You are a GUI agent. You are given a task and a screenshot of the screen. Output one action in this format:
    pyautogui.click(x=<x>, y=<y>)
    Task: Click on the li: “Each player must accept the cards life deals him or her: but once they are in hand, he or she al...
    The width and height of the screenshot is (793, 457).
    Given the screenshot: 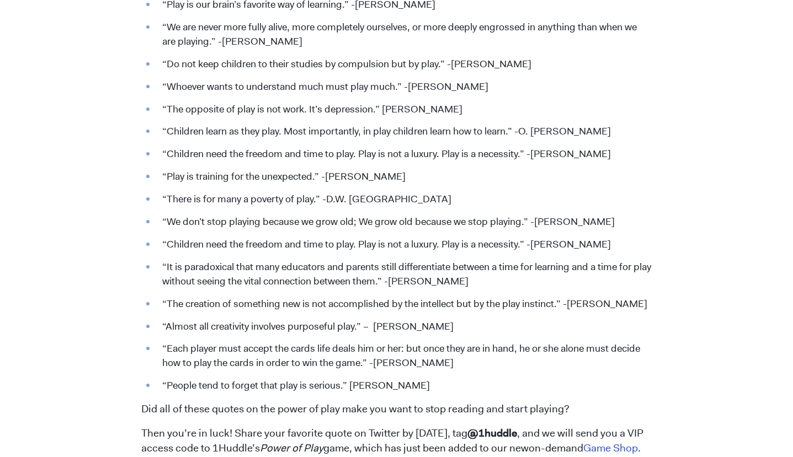 What is the action you would take?
    pyautogui.click(x=404, y=356)
    